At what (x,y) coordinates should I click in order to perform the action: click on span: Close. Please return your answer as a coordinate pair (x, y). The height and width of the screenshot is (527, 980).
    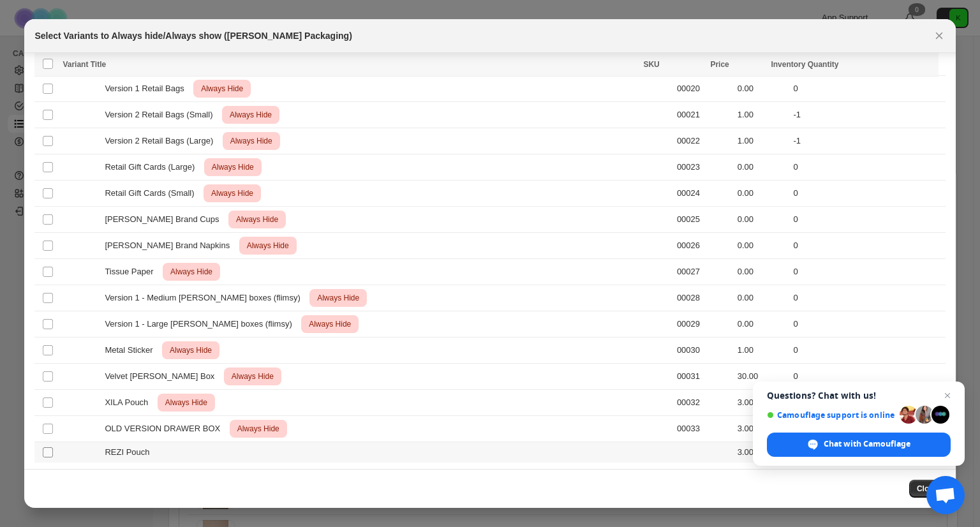
    Looking at the image, I should click on (927, 489).